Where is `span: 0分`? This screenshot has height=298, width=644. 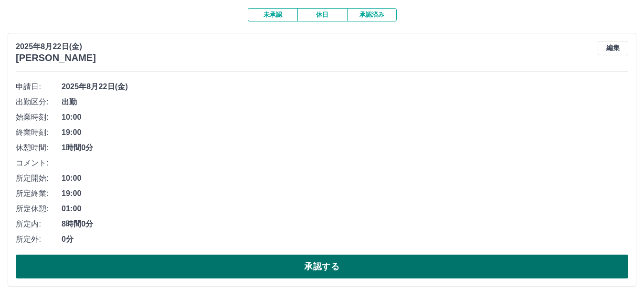 span: 0分 is located at coordinates (344, 239).